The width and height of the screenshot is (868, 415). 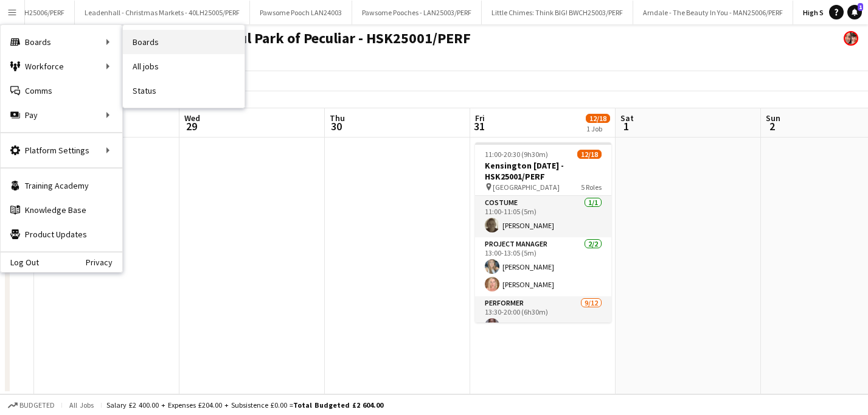 What do you see at coordinates (191, 126) in the screenshot?
I see `span: 29` at bounding box center [191, 126].